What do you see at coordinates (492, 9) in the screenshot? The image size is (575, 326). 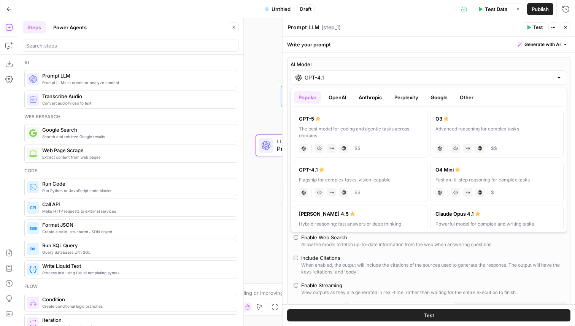 I see `button: Test Data` at bounding box center [492, 9].